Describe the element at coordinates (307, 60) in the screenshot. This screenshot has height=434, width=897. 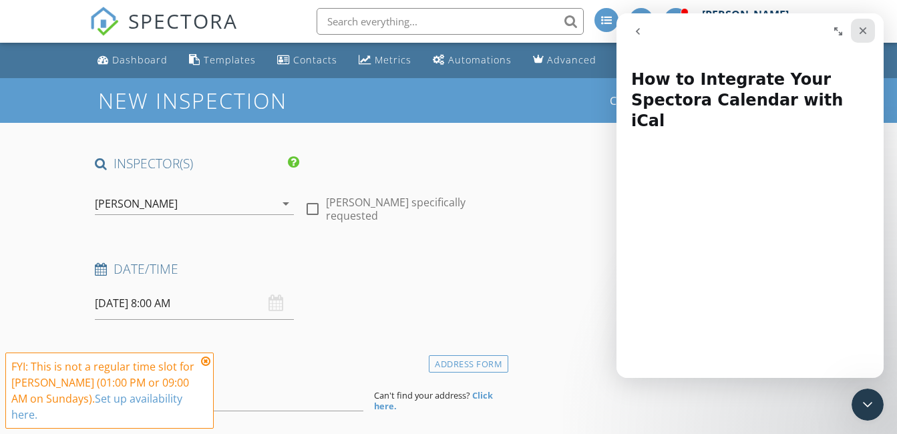
I see `a: Contacts` at that location.